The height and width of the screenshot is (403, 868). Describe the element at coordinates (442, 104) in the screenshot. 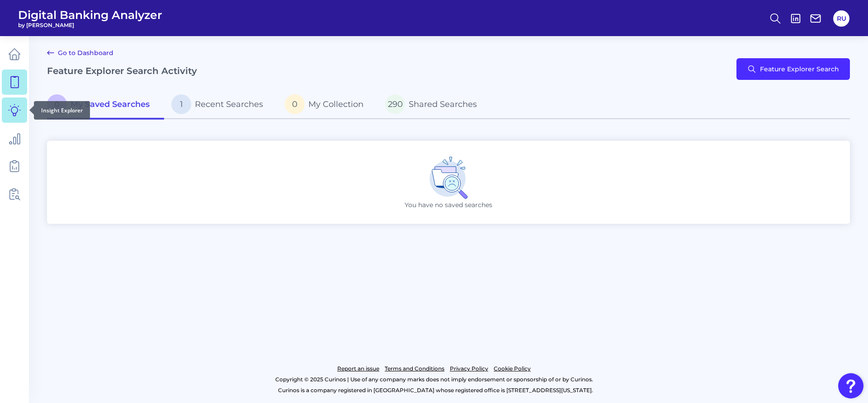

I see `span: Shared Searches` at that location.